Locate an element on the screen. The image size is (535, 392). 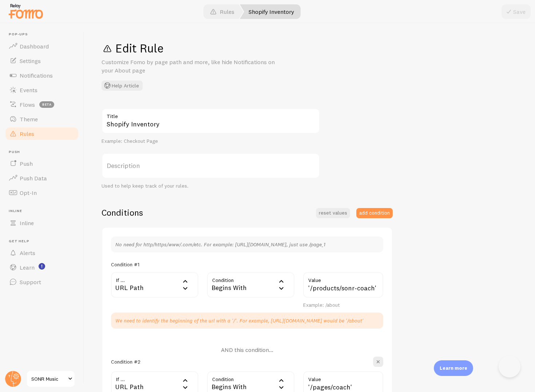
a: Rules is located at coordinates (42, 134).